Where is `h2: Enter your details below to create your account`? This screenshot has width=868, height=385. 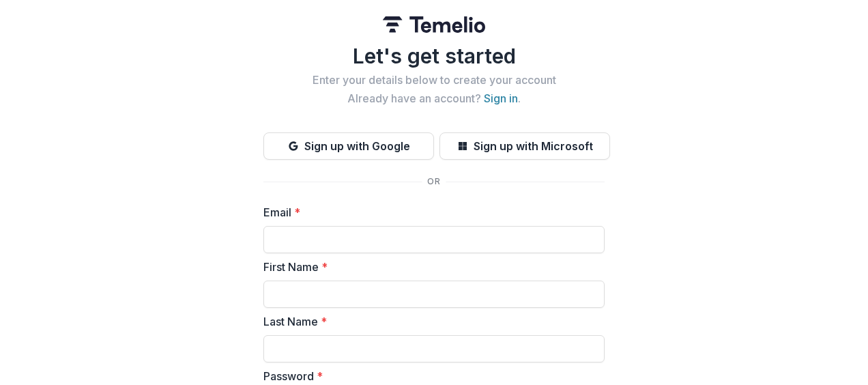
h2: Enter your details below to create your account is located at coordinates (434, 80).